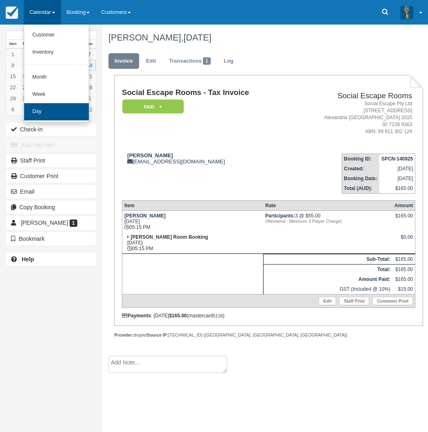  What do you see at coordinates (56, 95) in the screenshot?
I see `a: Week` at bounding box center [56, 95].